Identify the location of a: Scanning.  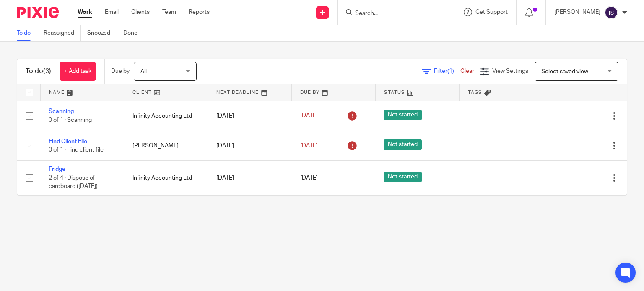
(61, 111).